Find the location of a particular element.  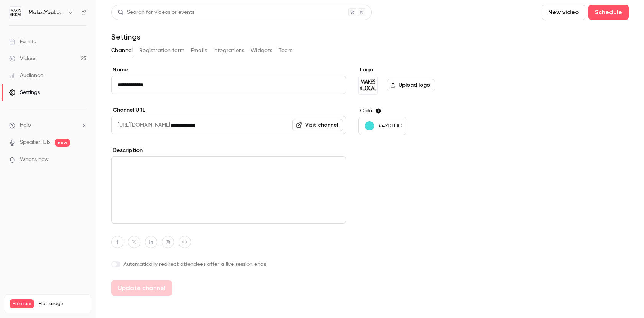

label: Description is located at coordinates (229, 150).